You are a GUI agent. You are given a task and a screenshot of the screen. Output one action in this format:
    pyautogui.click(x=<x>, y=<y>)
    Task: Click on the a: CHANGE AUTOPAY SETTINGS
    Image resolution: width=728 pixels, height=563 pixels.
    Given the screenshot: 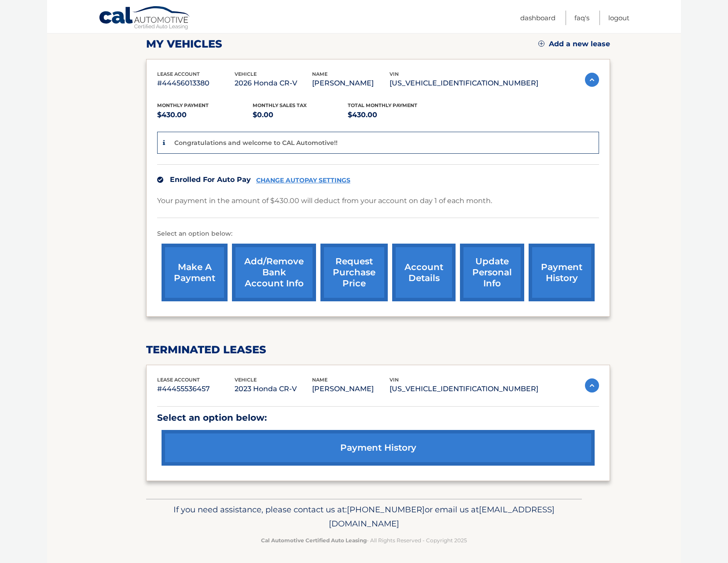 What is the action you would take?
    pyautogui.click(x=303, y=180)
    